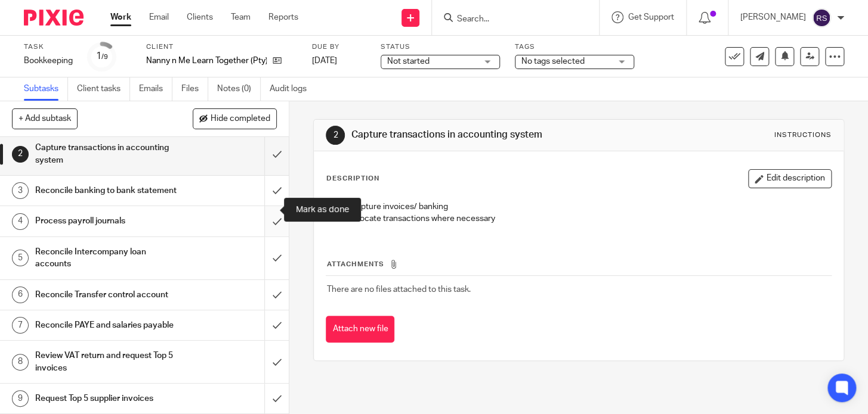 Image resolution: width=868 pixels, height=414 pixels. What do you see at coordinates (20, 295) in the screenshot?
I see `div: 6` at bounding box center [20, 295].